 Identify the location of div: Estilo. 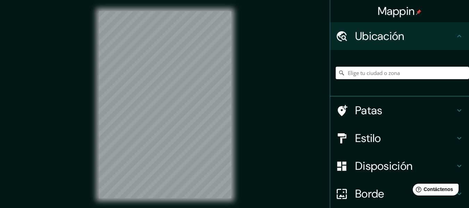
(399, 138).